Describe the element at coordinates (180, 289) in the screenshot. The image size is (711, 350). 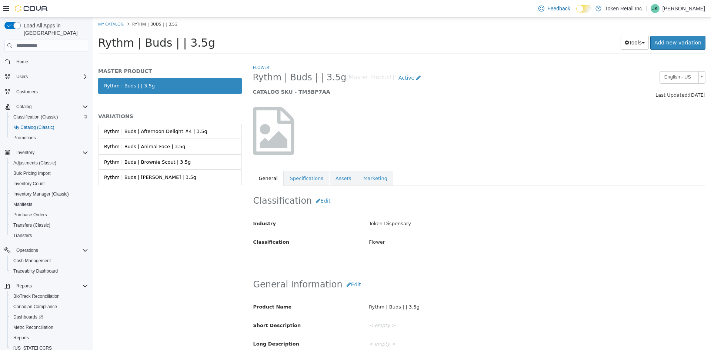
I see `span: Product Name` at that location.